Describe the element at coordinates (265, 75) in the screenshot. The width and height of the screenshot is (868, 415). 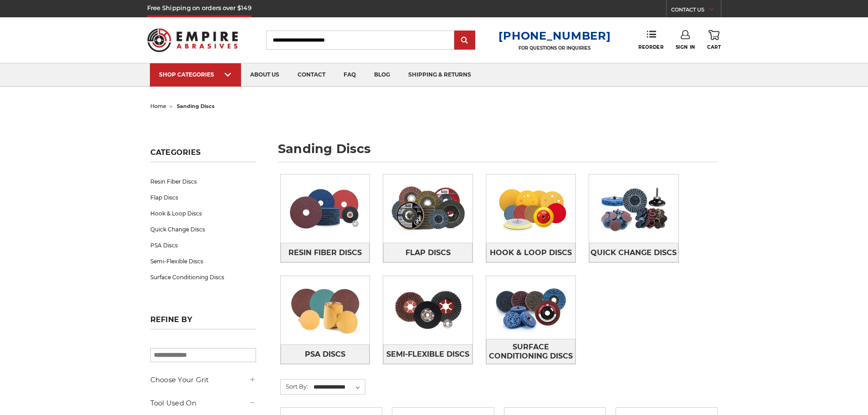
I see `a: about us` at that location.